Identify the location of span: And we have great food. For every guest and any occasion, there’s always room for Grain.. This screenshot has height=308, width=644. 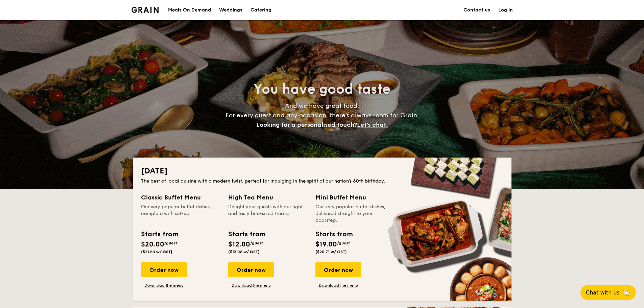
(322, 115).